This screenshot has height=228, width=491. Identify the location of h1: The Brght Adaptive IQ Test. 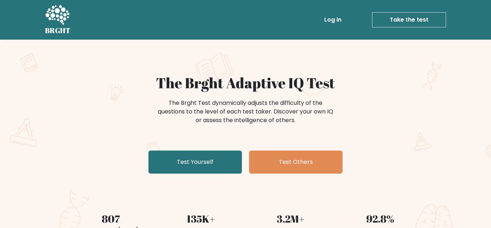
(246, 83).